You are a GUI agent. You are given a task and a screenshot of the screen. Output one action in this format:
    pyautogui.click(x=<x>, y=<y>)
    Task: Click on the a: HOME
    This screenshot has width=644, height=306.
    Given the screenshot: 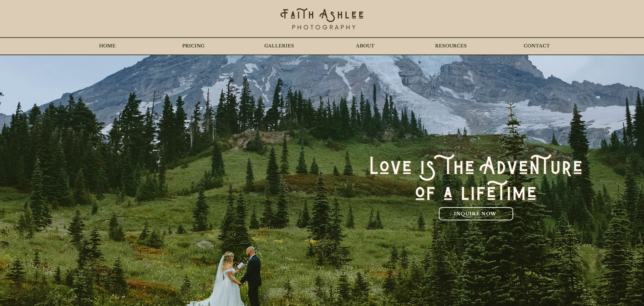 What is the action you would take?
    pyautogui.click(x=107, y=46)
    